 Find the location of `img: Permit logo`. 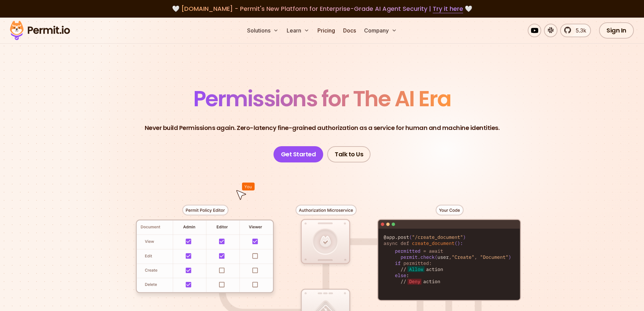

img: Permit logo is located at coordinates (40, 30).